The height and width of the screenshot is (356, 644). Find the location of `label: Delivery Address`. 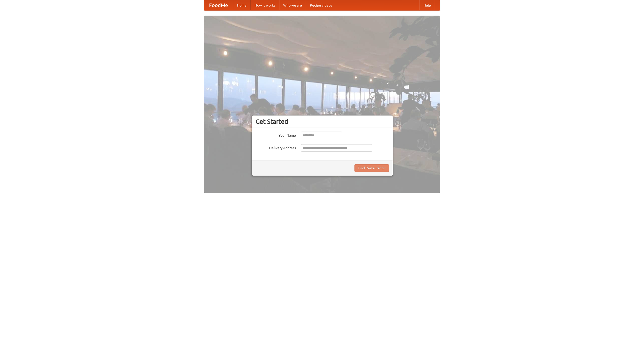

label: Delivery Address is located at coordinates (276, 147).